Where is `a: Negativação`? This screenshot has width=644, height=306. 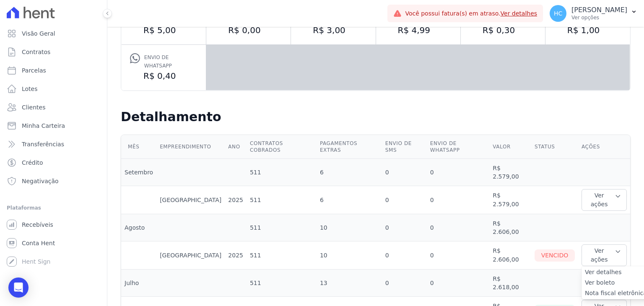
a: Negativação is located at coordinates (53, 181).